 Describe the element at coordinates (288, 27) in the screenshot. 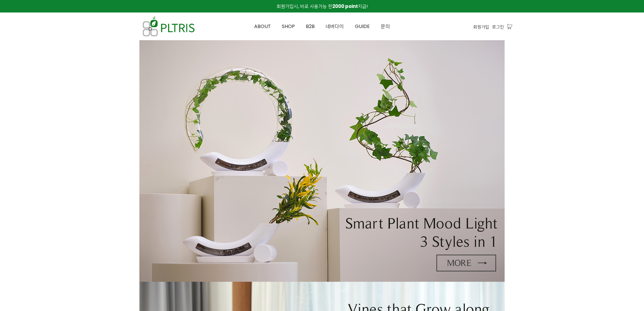

I see `a: SHOP` at that location.